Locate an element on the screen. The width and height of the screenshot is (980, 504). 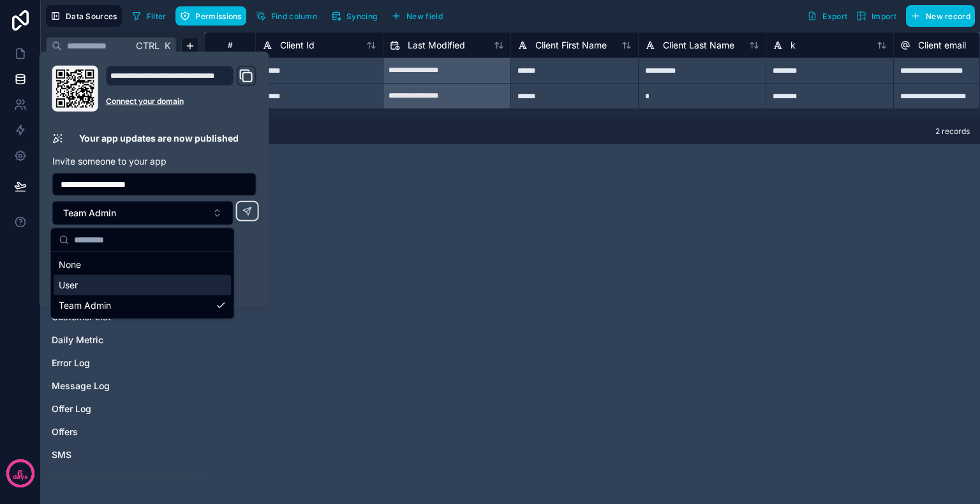
button: New field is located at coordinates (417, 16).